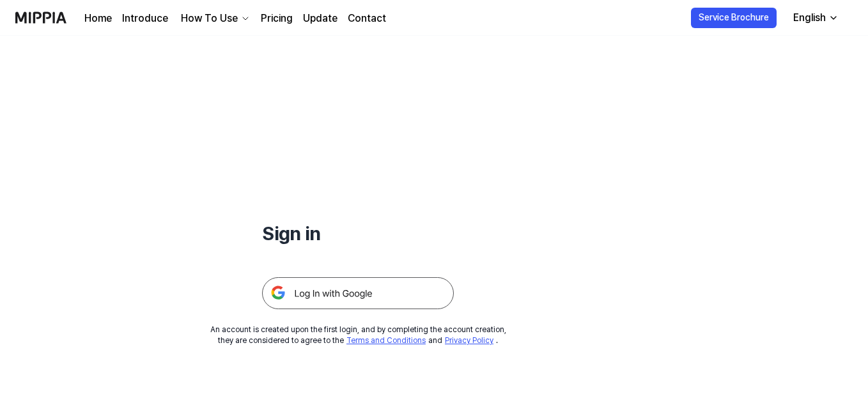 This screenshot has width=868, height=412. Describe the element at coordinates (367, 18) in the screenshot. I see `a: Contact` at that location.